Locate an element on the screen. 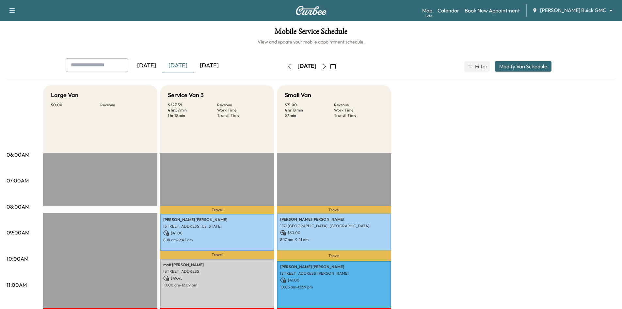 Image resolution: width=622 pixels, height=309 pixels. p: 1 hr 13 min is located at coordinates (192, 115).